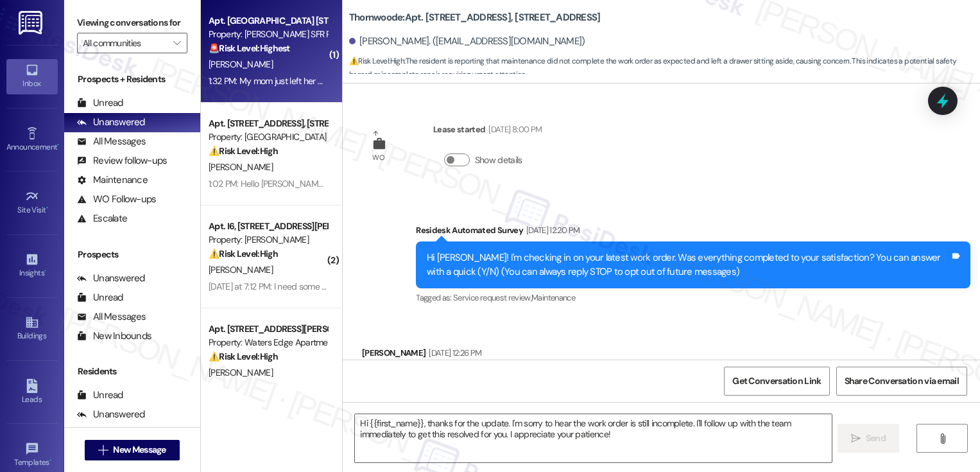 The height and width of the screenshot is (472, 980). What do you see at coordinates (902, 380) in the screenshot?
I see `button: Share Conversation via email` at bounding box center [902, 380].